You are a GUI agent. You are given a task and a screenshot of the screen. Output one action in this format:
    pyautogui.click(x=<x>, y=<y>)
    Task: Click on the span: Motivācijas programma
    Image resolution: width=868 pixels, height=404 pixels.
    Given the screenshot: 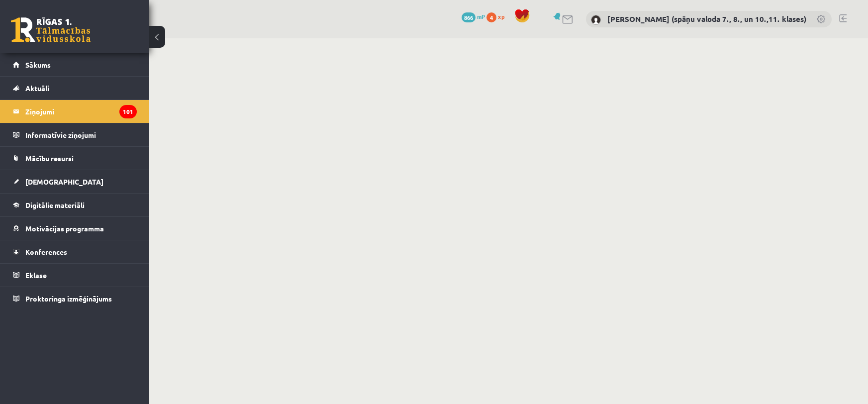 What is the action you would take?
    pyautogui.click(x=65, y=228)
    